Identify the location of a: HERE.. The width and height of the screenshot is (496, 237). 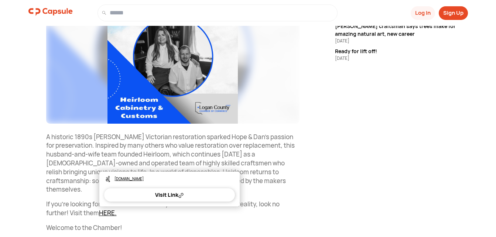
(108, 213).